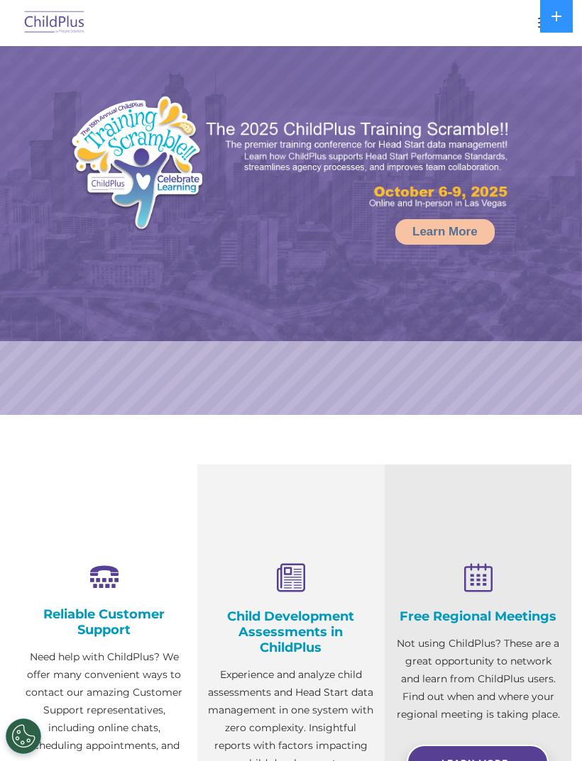 Image resolution: width=582 pixels, height=761 pixels. I want to click on a: Learn More, so click(445, 232).